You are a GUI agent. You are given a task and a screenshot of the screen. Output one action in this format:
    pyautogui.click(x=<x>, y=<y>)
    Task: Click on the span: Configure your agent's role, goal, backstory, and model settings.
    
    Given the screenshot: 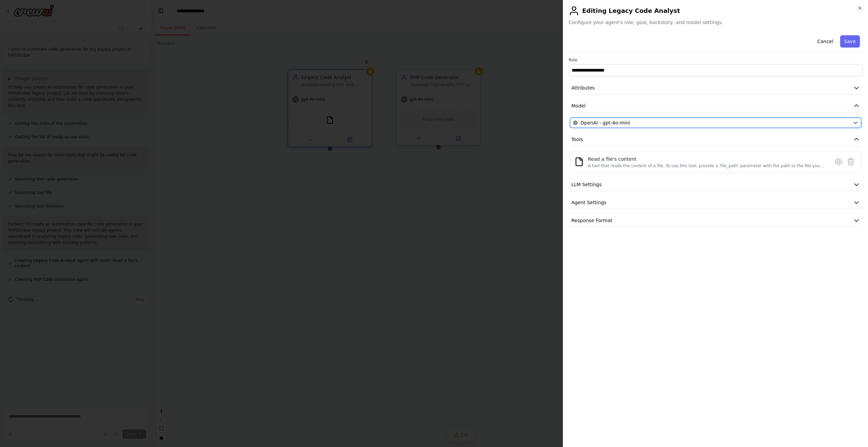 What is the action you would take?
    pyautogui.click(x=716, y=23)
    